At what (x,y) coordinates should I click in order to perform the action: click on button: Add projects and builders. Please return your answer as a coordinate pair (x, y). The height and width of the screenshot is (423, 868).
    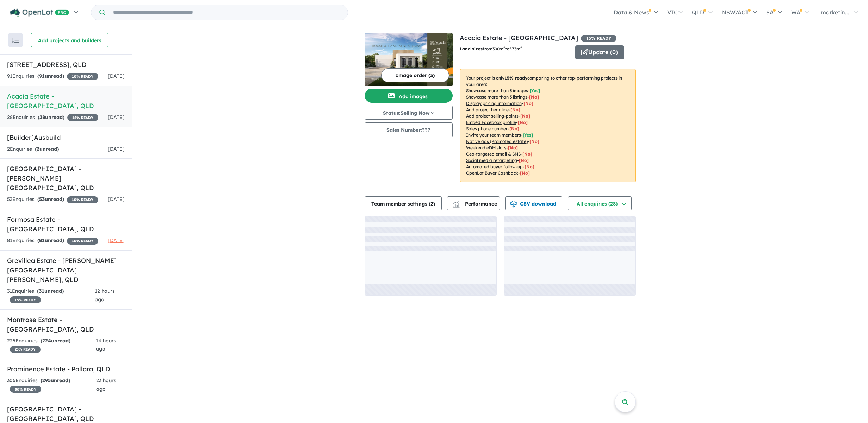
    Looking at the image, I should click on (70, 40).